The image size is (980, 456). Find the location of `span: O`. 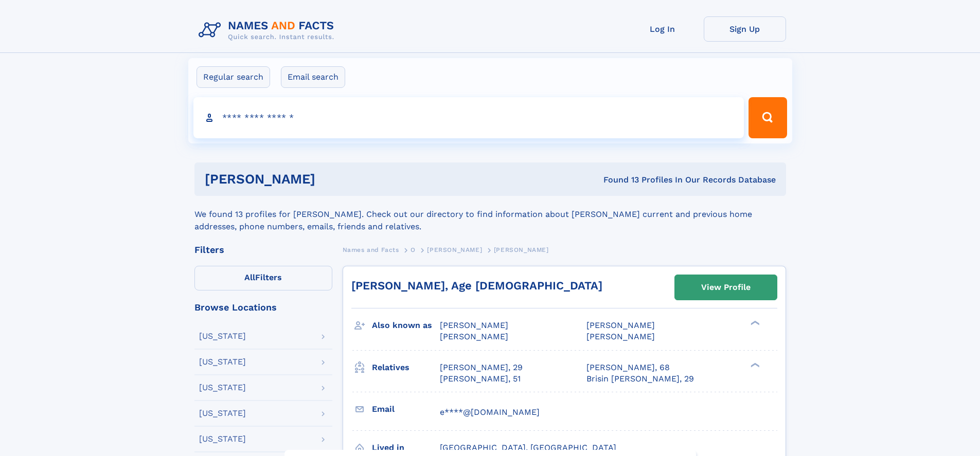

span: O is located at coordinates (413, 250).